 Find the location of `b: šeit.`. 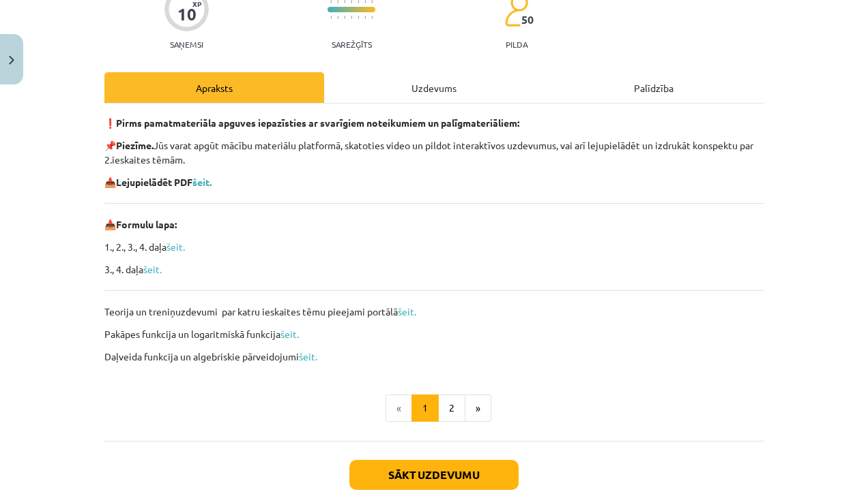

b: šeit. is located at coordinates (202, 182).